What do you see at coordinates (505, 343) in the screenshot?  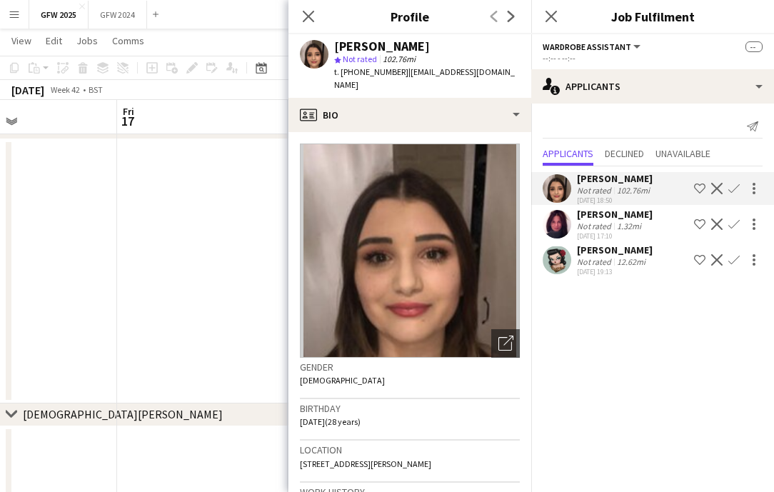 I see `div: Open photos pop-in` at bounding box center [505, 343].